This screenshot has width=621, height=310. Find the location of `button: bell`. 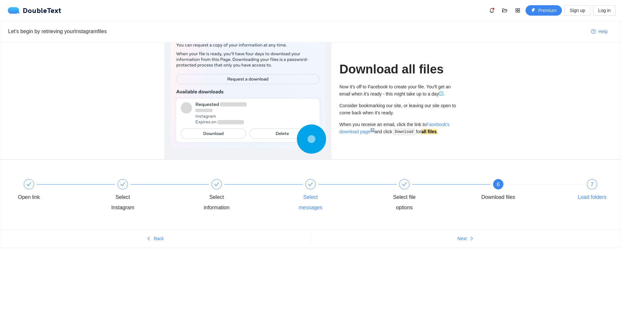

button: bell is located at coordinates (492, 10).